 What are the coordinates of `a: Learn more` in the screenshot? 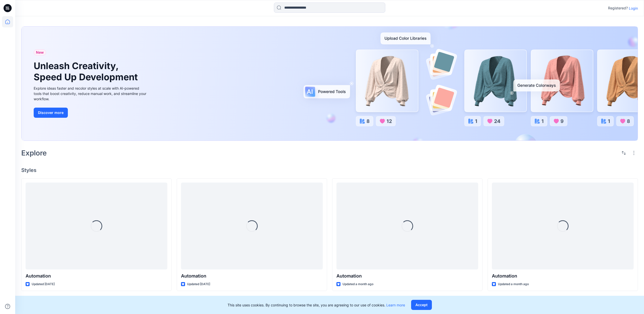 It's located at (396, 305).